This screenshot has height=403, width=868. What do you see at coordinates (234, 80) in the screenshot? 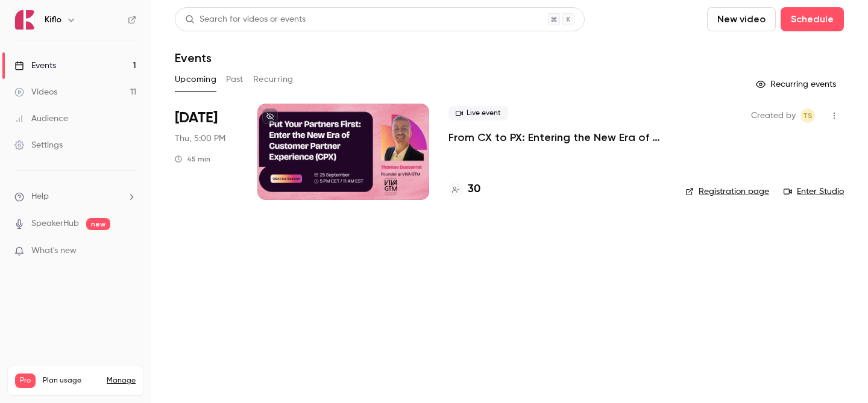
I see `button: Past` at bounding box center [234, 80].